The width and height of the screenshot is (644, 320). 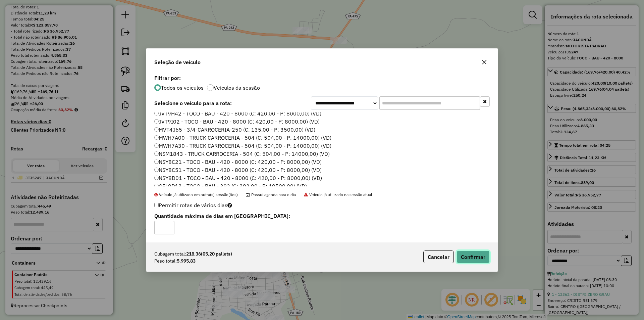 What do you see at coordinates (196, 195) in the screenshot?
I see `span: Veículo já utilizado em outra(s) sessão(ões)` at bounding box center [196, 195].